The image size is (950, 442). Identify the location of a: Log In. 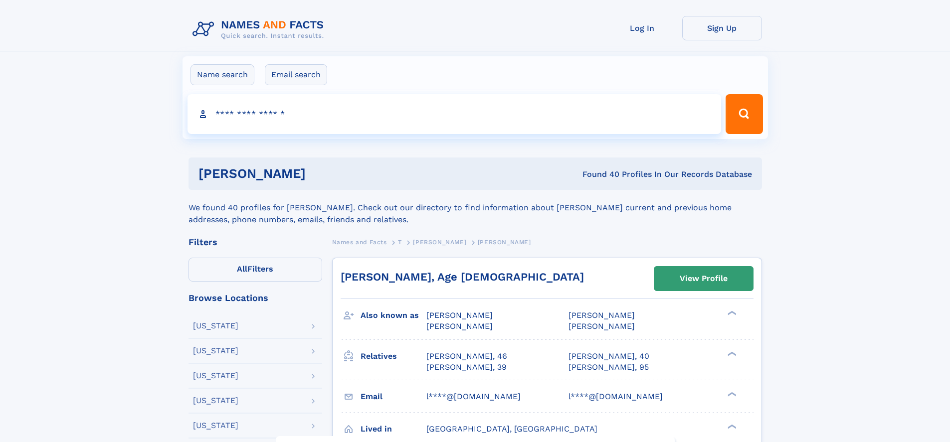
(642, 28).